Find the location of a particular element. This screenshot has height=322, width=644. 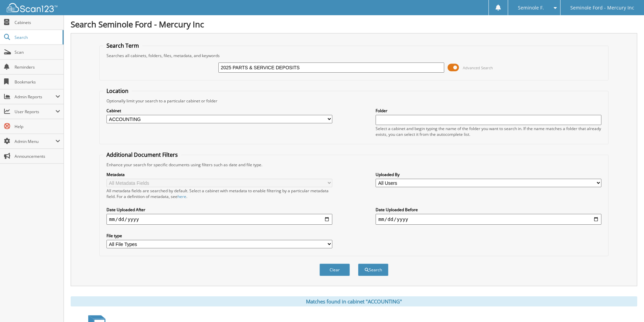

div: Optionally limit your search to a particular cabinet or folder is located at coordinates (354, 101).